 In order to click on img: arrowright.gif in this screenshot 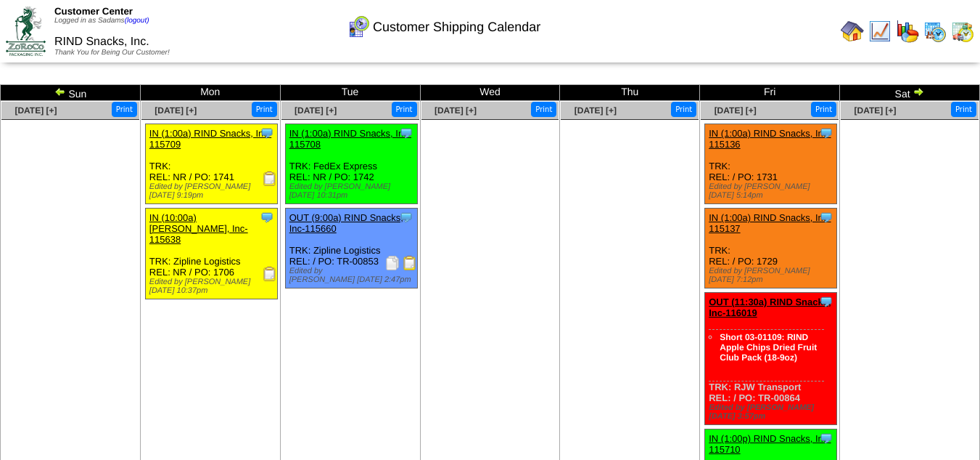, I will do `click(918, 91)`.